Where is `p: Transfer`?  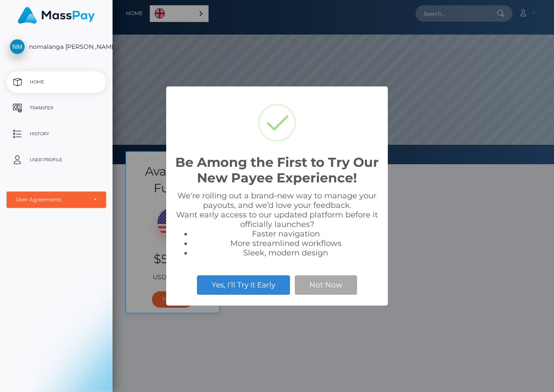 p: Transfer is located at coordinates (56, 108).